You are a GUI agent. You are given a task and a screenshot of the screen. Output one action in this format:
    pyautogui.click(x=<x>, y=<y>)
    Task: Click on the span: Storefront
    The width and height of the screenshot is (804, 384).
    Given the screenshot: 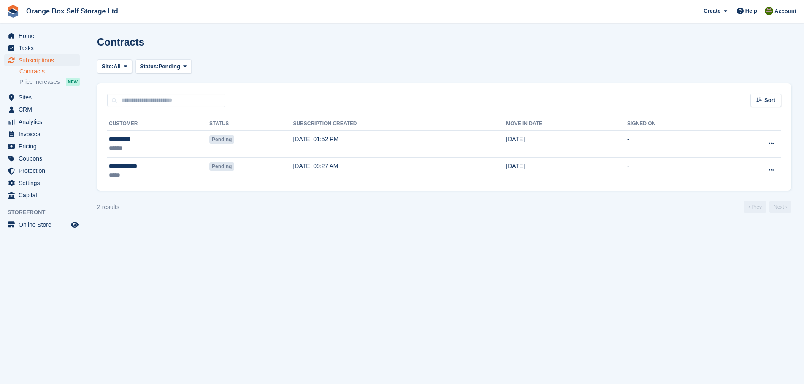 What is the action you would take?
    pyautogui.click(x=46, y=213)
    